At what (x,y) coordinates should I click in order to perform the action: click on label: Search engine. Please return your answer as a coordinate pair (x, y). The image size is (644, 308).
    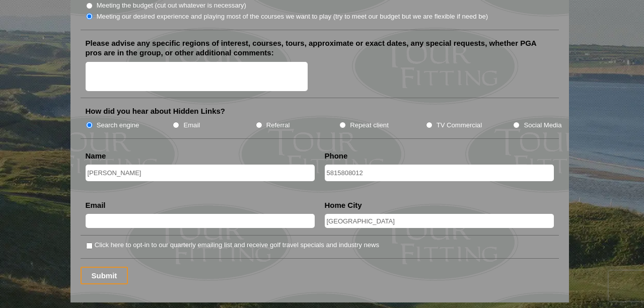
    Looking at the image, I should click on (118, 125).